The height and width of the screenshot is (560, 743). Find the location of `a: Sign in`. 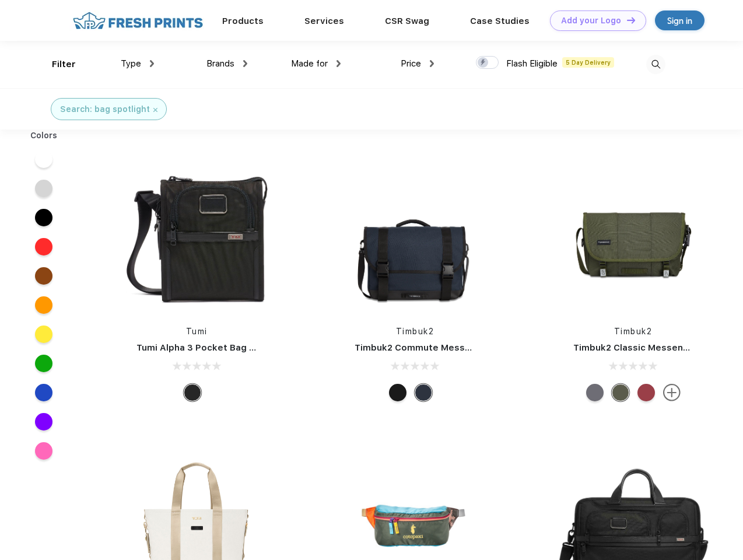

a: Sign in is located at coordinates (680, 20).